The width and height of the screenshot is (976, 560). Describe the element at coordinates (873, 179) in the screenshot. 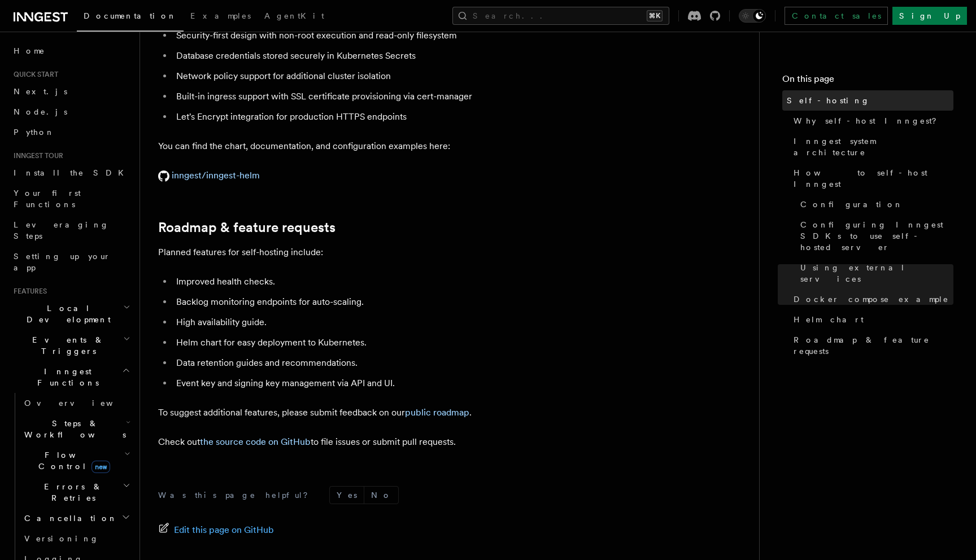

I see `span: How to self-host Inngest` at that location.